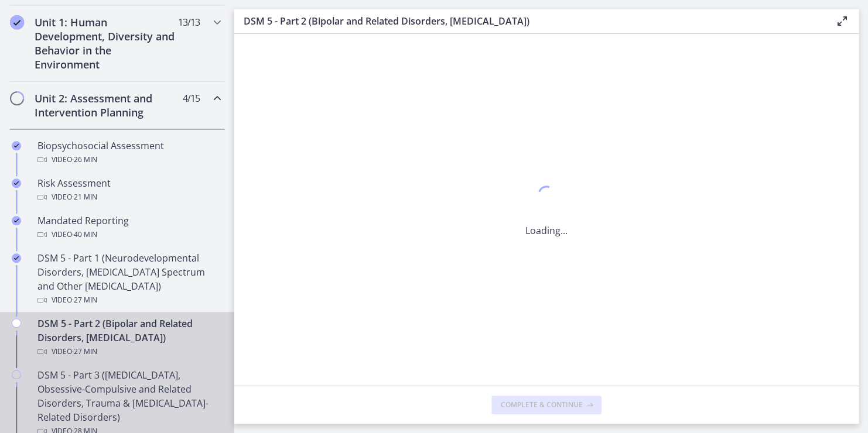 This screenshot has width=868, height=433. What do you see at coordinates (85, 160) in the screenshot?
I see `span: · 26 min` at bounding box center [85, 160].